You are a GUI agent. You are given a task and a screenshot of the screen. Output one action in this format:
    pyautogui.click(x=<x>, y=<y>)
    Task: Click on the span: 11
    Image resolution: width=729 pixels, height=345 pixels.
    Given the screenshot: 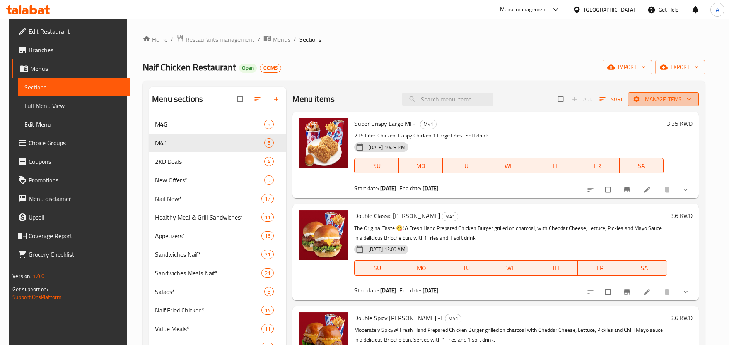 What is the action you would take?
    pyautogui.click(x=268, y=217)
    